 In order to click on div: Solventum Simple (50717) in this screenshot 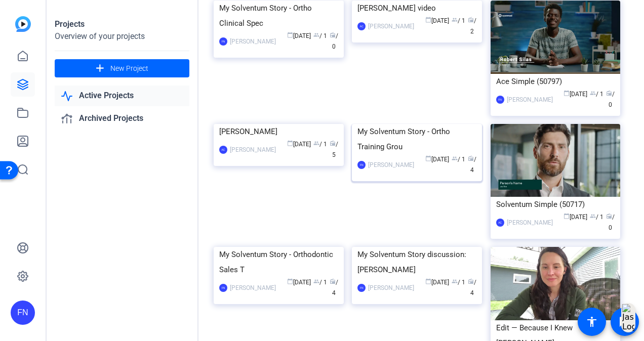, I will do `click(555, 204)`.